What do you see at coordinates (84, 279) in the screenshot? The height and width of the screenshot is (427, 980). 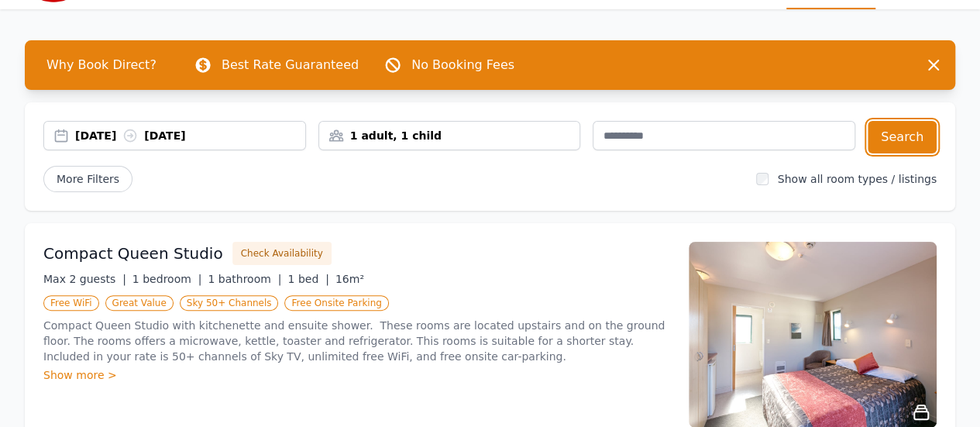 I see `span: Max 2 guests |` at bounding box center [84, 279].